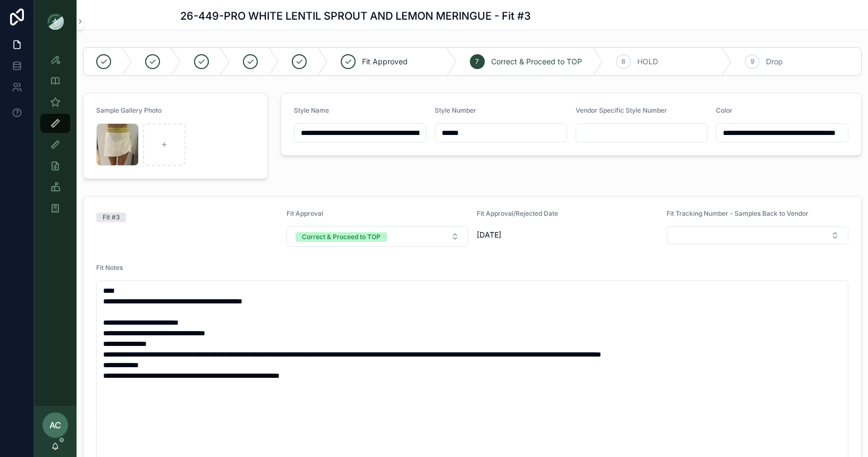  I want to click on span: Drop, so click(775, 62).